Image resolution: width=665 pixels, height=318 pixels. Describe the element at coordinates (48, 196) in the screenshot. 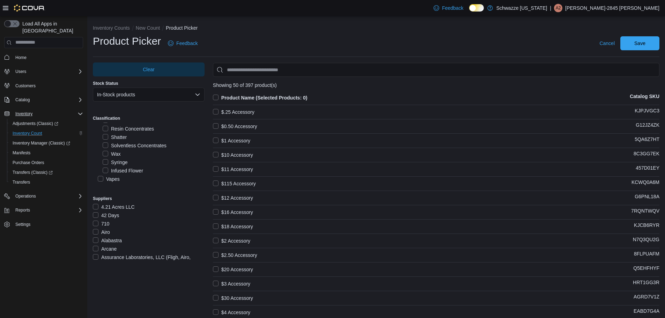

I see `span: Operations` at that location.